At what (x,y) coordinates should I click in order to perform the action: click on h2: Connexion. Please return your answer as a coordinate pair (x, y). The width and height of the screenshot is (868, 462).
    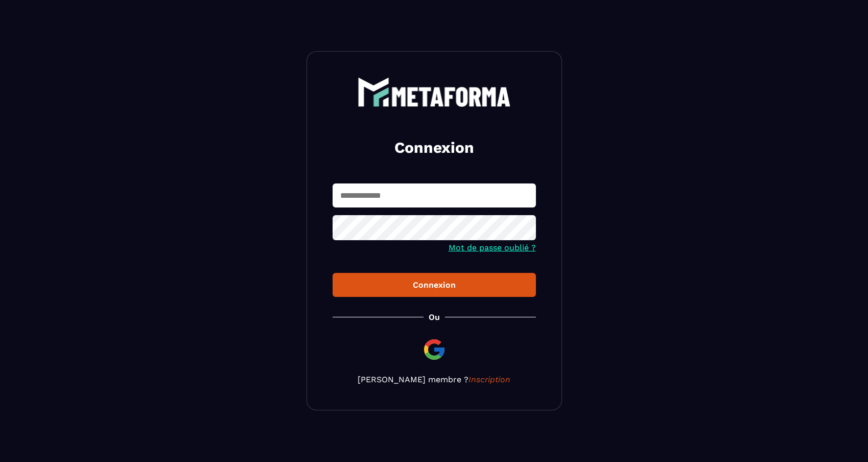
    Looking at the image, I should click on (434, 148).